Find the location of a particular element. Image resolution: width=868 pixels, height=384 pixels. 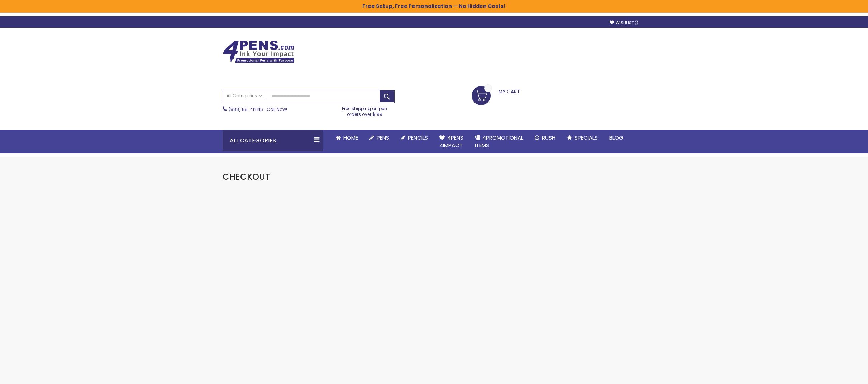

span: Rush is located at coordinates (549, 138).